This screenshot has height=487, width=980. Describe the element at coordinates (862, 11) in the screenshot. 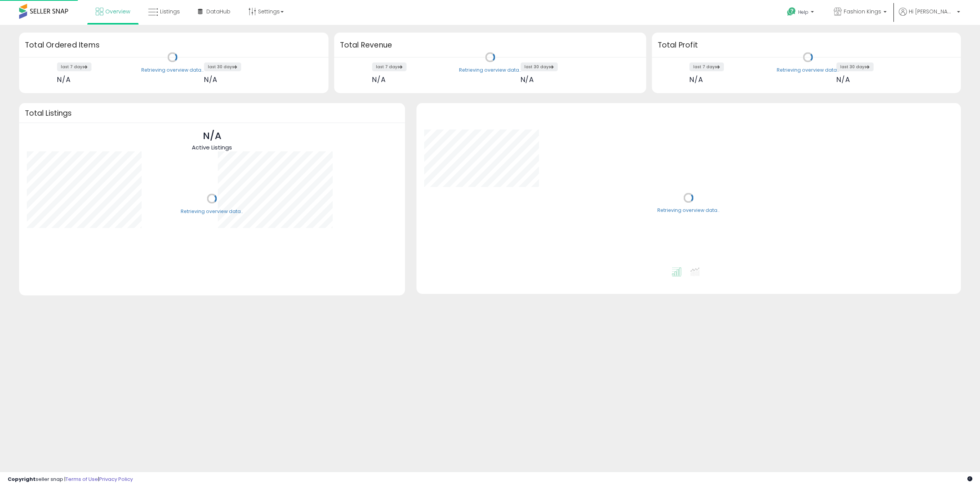

I see `span: Fashion Kings` at that location.